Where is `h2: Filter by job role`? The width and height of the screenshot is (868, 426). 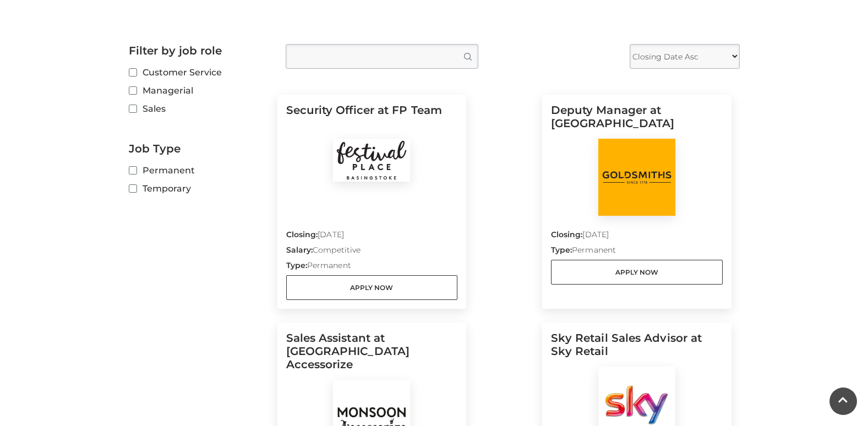 h2: Filter by job role is located at coordinates (199, 50).